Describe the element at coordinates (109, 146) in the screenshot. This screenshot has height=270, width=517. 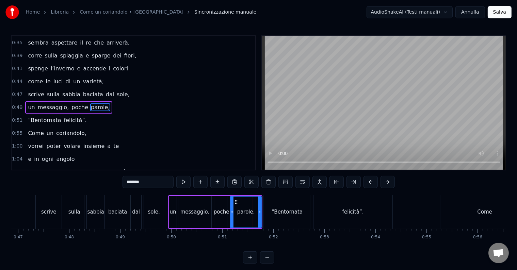
I see `span: a` at that location.